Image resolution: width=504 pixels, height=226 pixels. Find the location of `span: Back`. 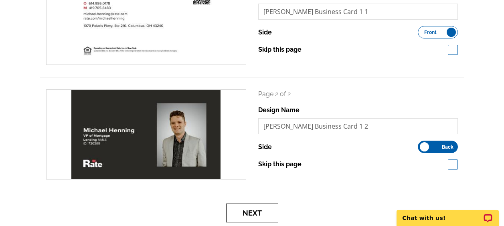

span: Back is located at coordinates (447, 147).